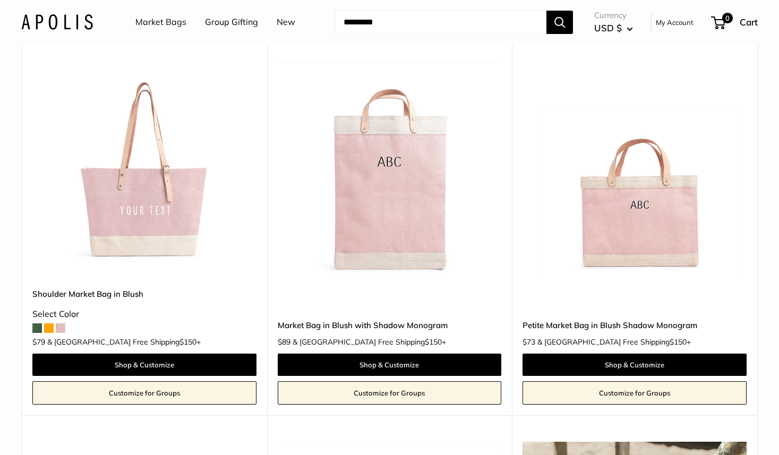  What do you see at coordinates (284, 342) in the screenshot?
I see `span: $89` at bounding box center [284, 342].